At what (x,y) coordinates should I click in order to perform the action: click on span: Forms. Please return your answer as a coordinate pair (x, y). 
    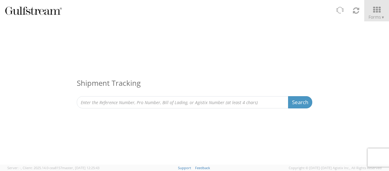
    Looking at the image, I should click on (377, 17).